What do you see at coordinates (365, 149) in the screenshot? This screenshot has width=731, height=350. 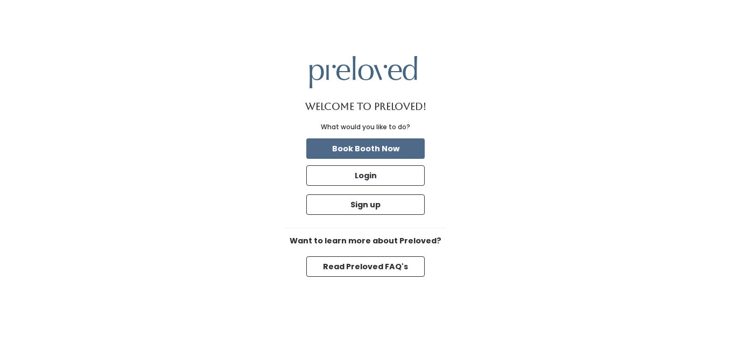 I see `a: Book Booth Now` at bounding box center [365, 149].